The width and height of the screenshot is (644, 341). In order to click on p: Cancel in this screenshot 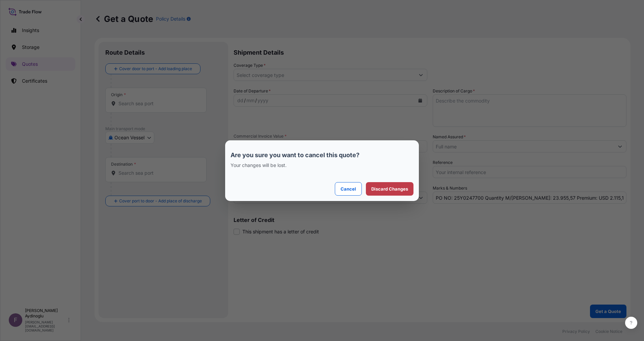, I will do `click(348, 188)`.